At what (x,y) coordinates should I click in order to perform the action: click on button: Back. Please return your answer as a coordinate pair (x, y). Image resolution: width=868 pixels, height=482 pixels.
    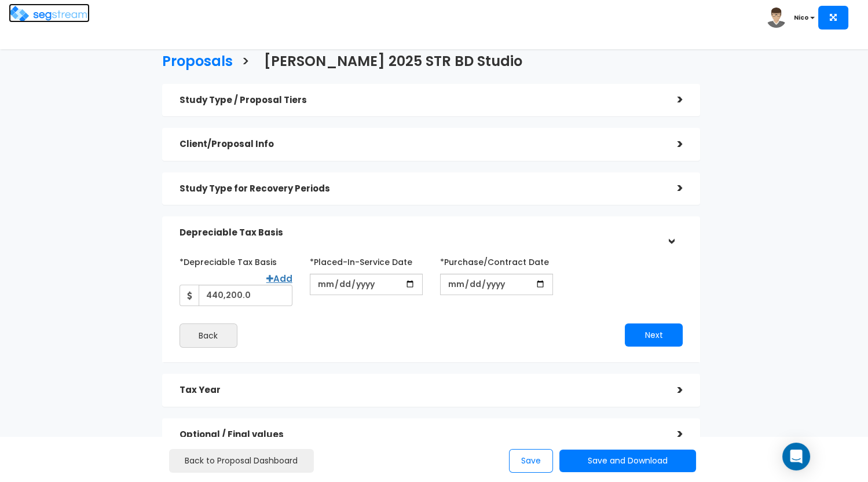
    Looking at the image, I should click on (209, 336).